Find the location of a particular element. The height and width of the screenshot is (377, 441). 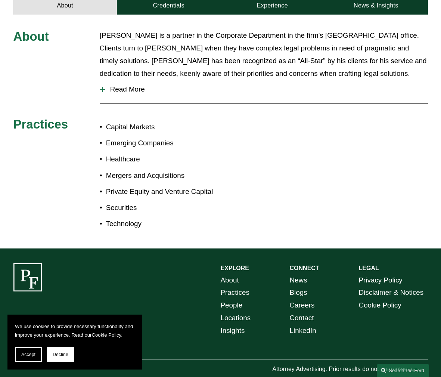

p: Technology is located at coordinates (163, 224).